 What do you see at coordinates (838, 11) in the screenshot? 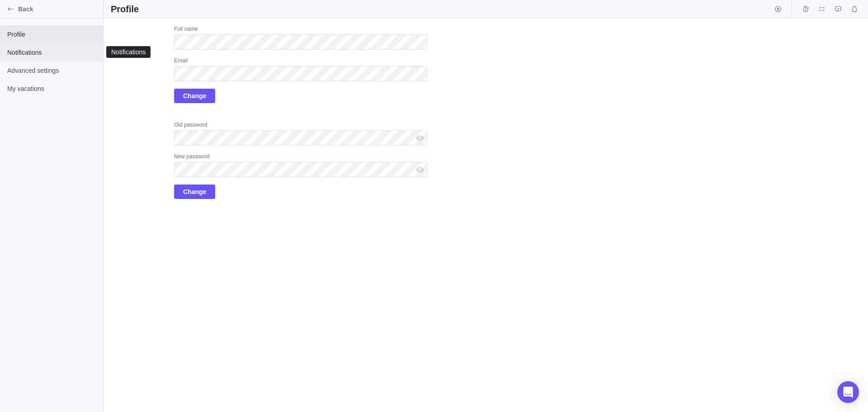
I see `a: Approval requests` at bounding box center [838, 11].